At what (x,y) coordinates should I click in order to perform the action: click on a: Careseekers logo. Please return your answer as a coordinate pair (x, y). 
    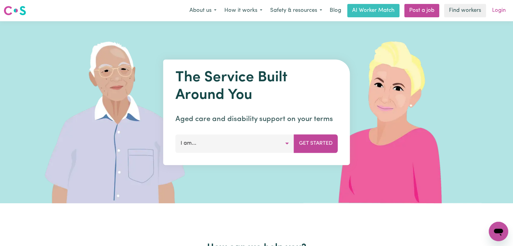
    Looking at the image, I should click on (15, 11).